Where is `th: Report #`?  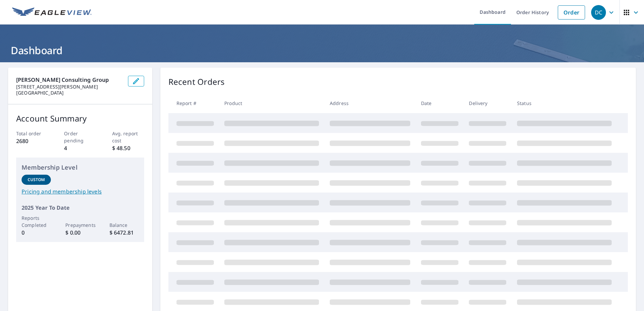 th: Report # is located at coordinates (193, 103).